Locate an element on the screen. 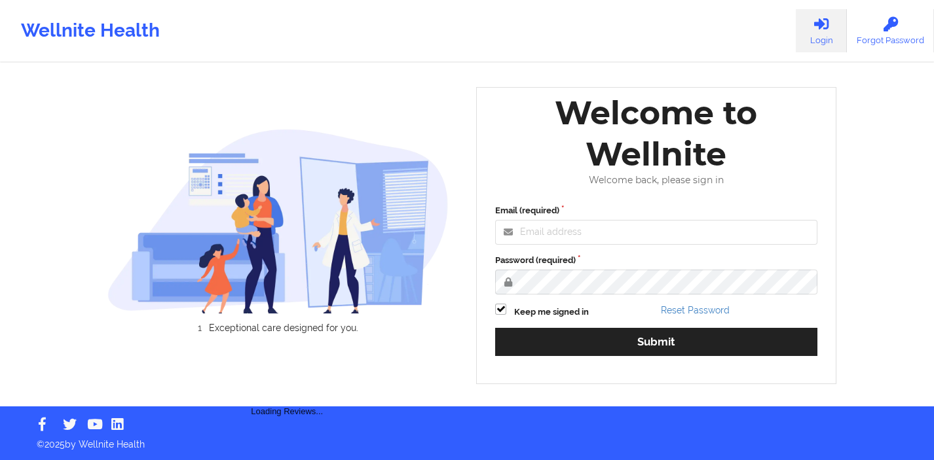 The width and height of the screenshot is (934, 460). button: Submit is located at coordinates (656, 342).